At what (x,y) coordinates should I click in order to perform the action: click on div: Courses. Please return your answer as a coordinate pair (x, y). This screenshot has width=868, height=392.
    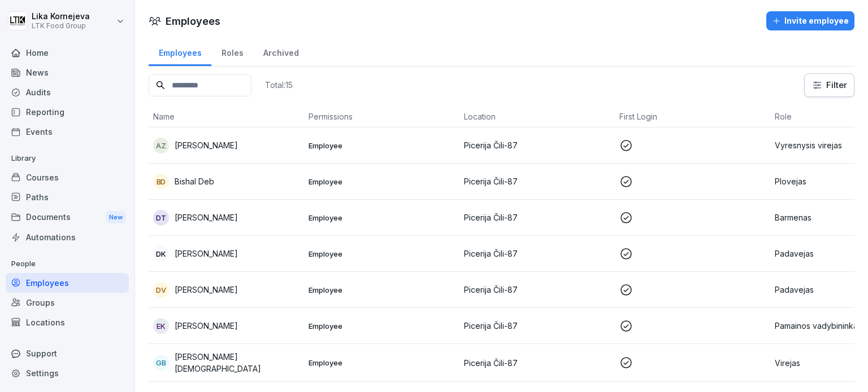
    Looking at the image, I should click on (67, 177).